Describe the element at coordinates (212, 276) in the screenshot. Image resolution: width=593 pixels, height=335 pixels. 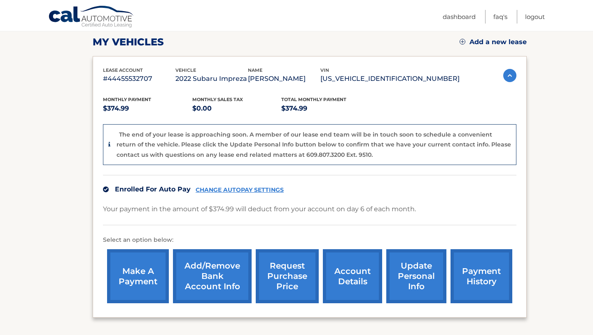
I see `a: Add/Remove bank account info` at that location.